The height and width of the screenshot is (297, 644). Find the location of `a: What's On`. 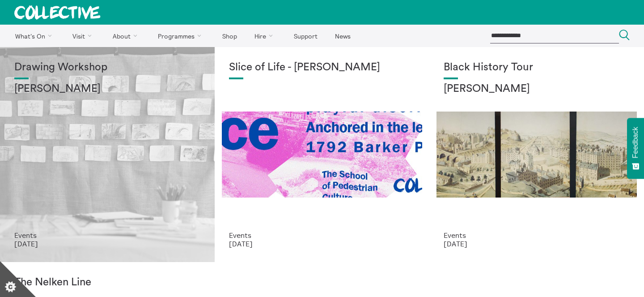

a: What's On is located at coordinates (35, 36).